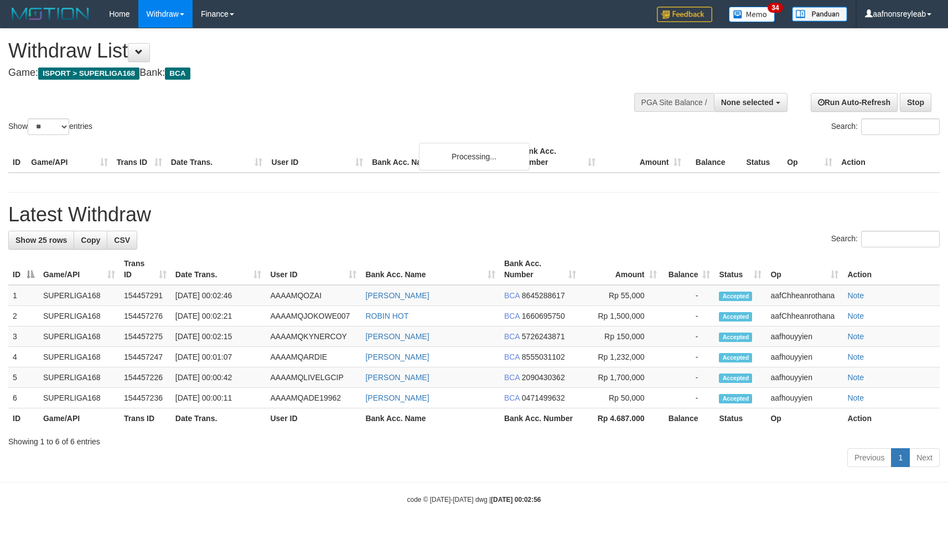  I want to click on label: Search:, so click(885, 239).